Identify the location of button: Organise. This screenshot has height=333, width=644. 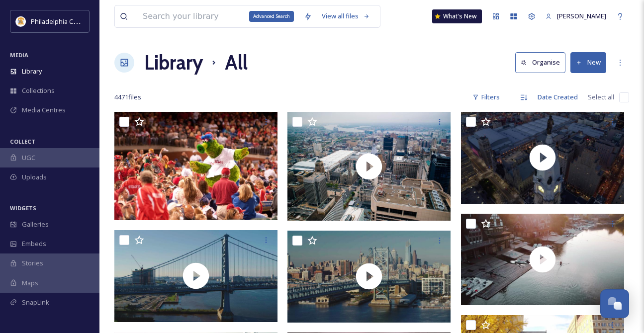
(540, 62).